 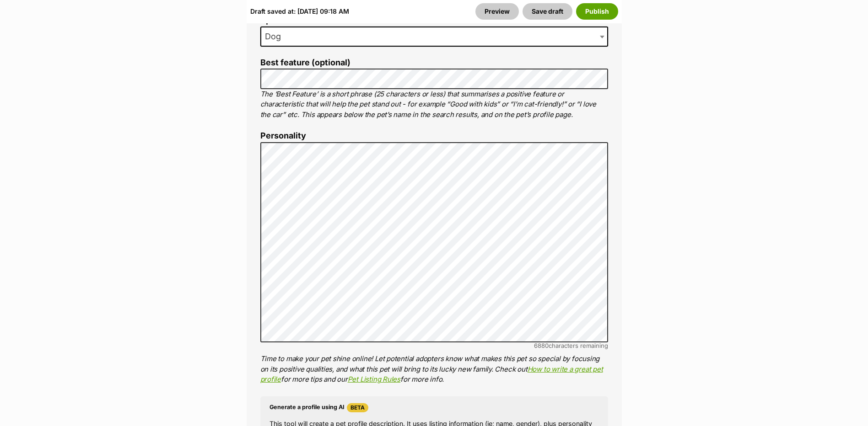 I want to click on a: Preview, so click(x=497, y=11).